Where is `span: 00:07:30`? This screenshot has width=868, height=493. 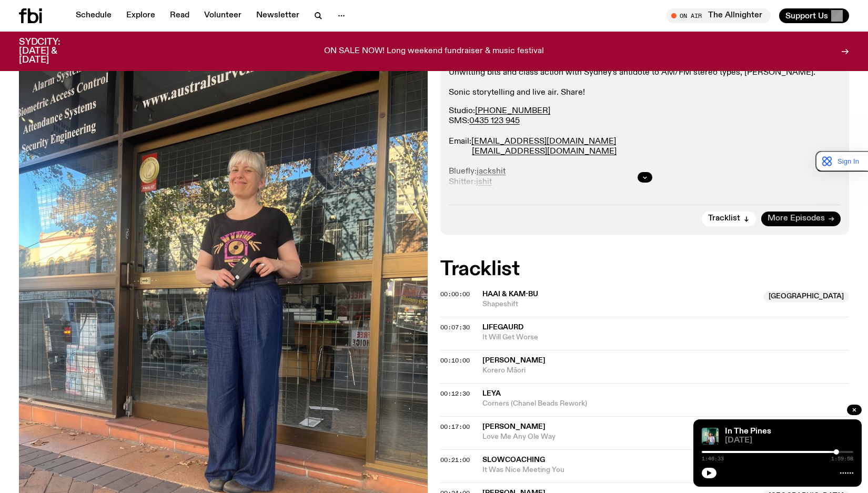
span: 00:07:30 is located at coordinates (455, 327).